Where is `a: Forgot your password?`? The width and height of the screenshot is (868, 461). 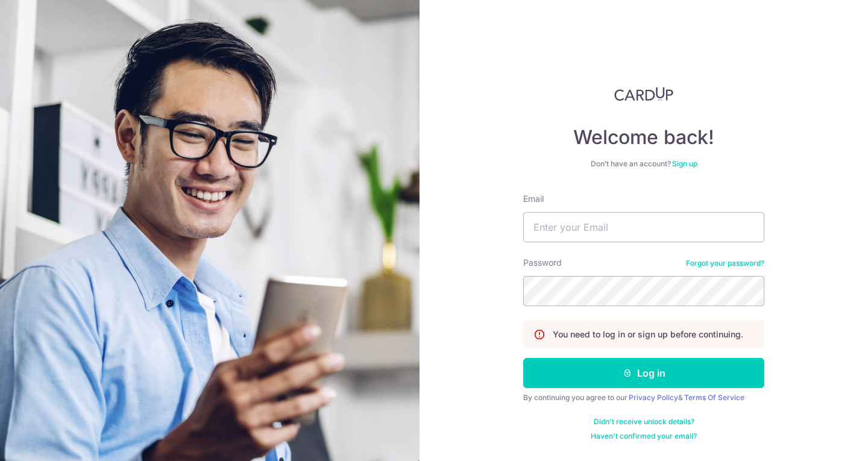
a: Forgot your password? is located at coordinates (725, 263).